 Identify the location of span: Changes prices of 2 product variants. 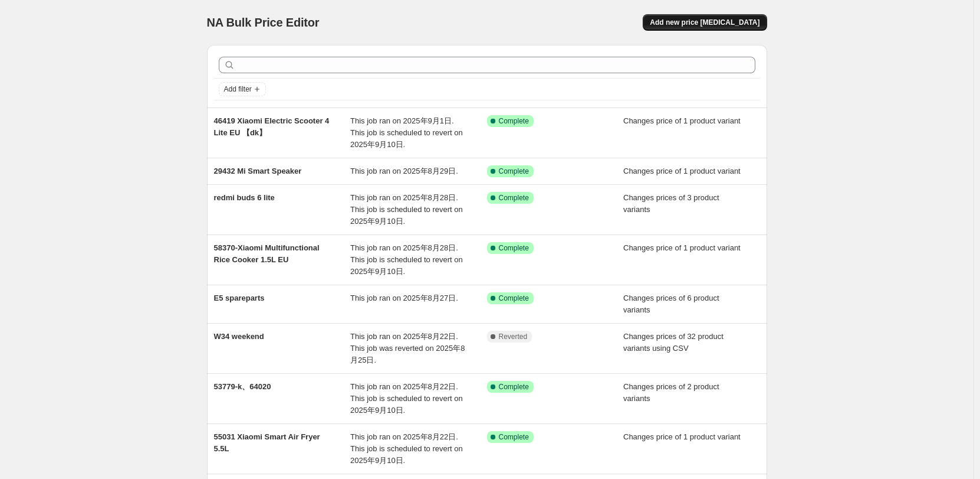
(671, 391).